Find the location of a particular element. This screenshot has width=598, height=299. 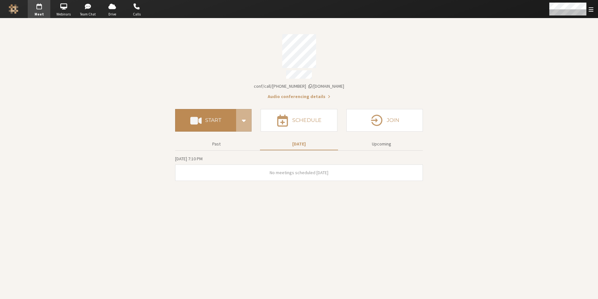

h4: Schedule is located at coordinates (307, 120).